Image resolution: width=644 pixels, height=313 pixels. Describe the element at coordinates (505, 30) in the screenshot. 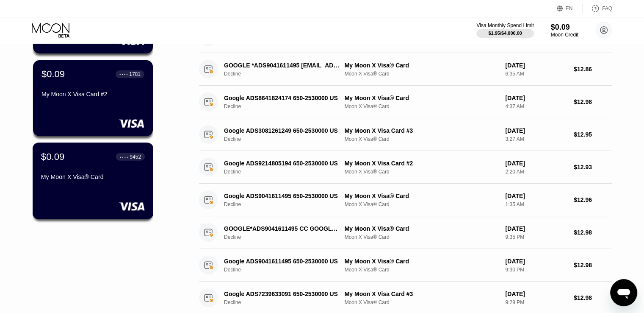

I see `div: Visa Monthly Spend Limit$1.95/$4,000.00` at that location.